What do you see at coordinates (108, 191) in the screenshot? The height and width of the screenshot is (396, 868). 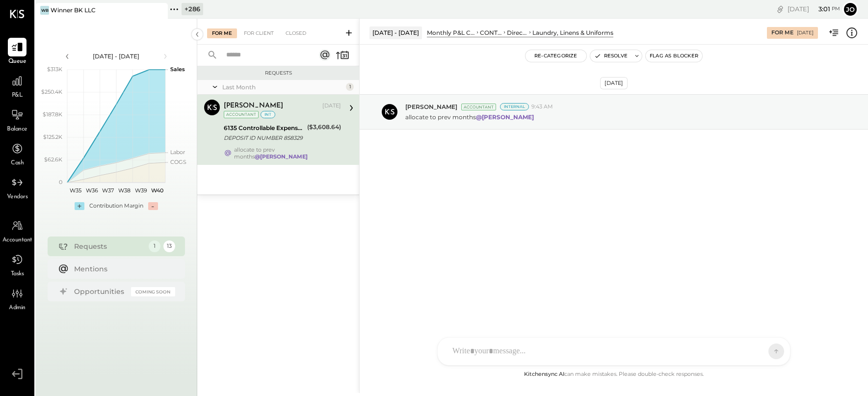 I see `text: W37` at bounding box center [108, 191].